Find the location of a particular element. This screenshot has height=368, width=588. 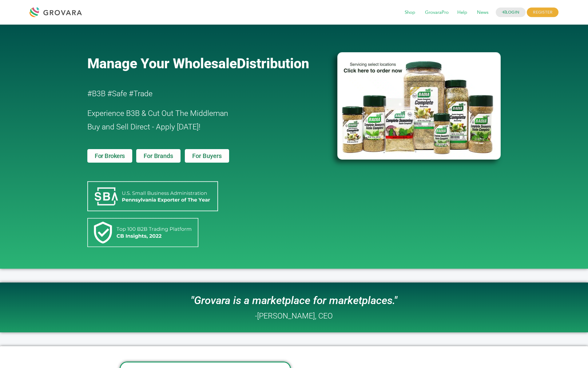

span: Help is located at coordinates (462, 12).